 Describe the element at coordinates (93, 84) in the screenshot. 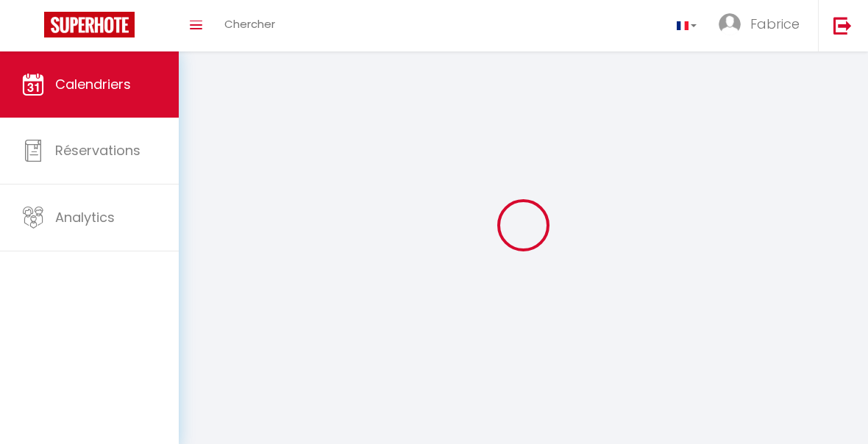

I see `span: Calendriers` at that location.